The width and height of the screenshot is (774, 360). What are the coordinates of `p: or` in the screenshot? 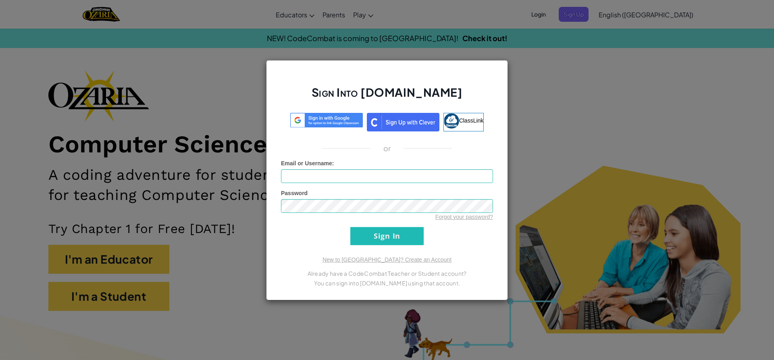 It's located at (387, 148).